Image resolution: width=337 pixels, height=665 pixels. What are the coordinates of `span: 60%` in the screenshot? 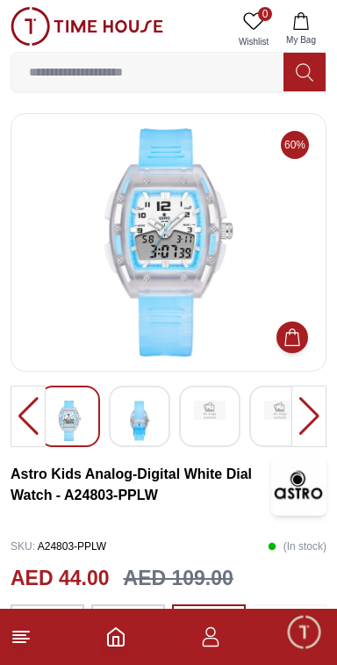 It's located at (295, 145).